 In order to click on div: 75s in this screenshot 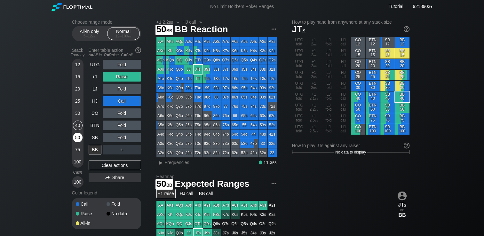, I will do `click(244, 107)`.